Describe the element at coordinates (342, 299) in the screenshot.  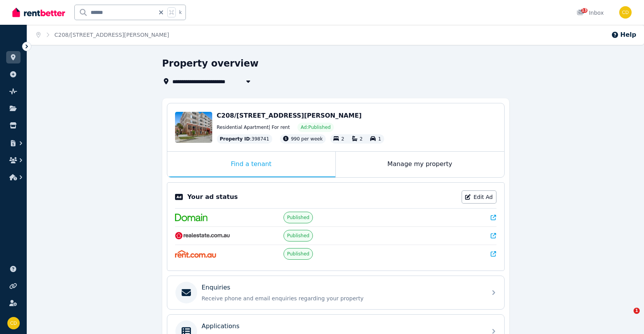
I see `p: Receive phone and email enquiries regarding your property` at that location.